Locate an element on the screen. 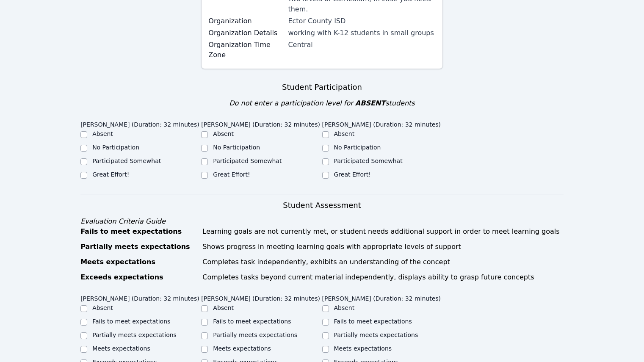 This screenshot has width=644, height=362. h3: Student Participation is located at coordinates (322, 87).